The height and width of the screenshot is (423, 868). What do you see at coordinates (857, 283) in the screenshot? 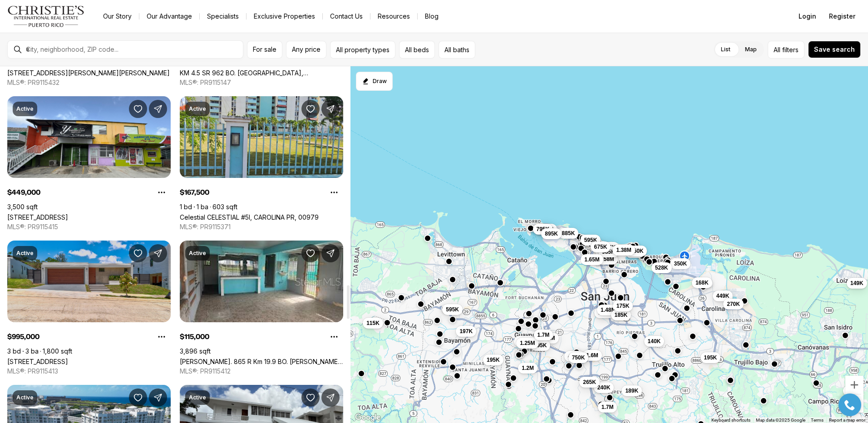
I see `button: 149K` at bounding box center [857, 283].